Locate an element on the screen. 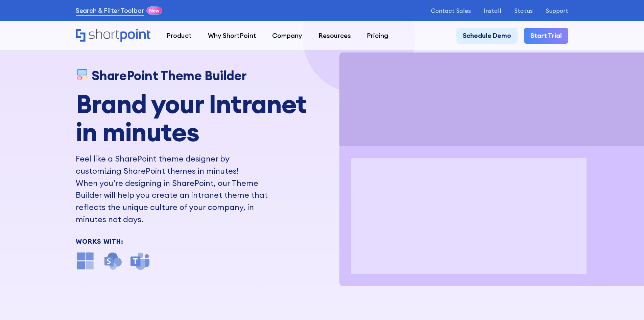  a: Search & Filter Toolbar is located at coordinates (110, 10).